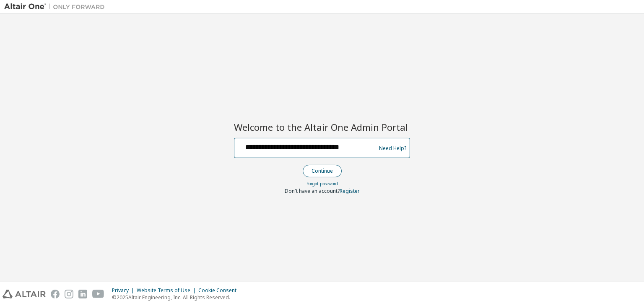 This screenshot has height=306, width=644. What do you see at coordinates (322, 127) in the screenshot?
I see `h2: Welcome to the Altair One Admin Portal` at bounding box center [322, 127].